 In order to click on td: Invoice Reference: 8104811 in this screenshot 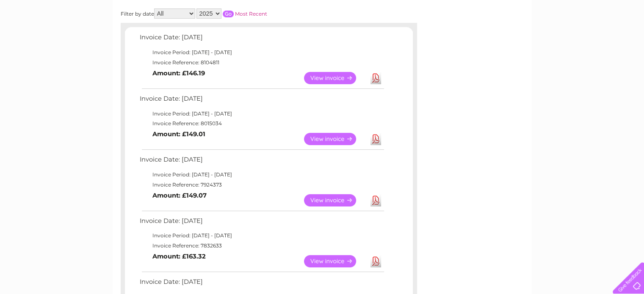, I will do `click(262, 62)`.